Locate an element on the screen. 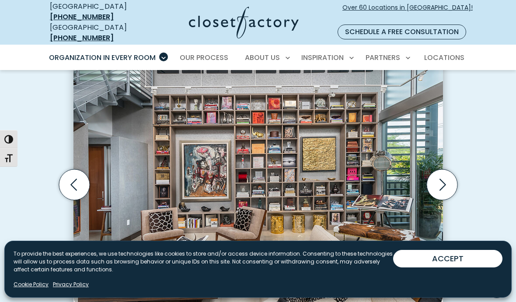 This screenshot has height=302, width=516. p: To provide the best experiences, we use technologies like cookies to store and/or access device i... is located at coordinates (203, 262).